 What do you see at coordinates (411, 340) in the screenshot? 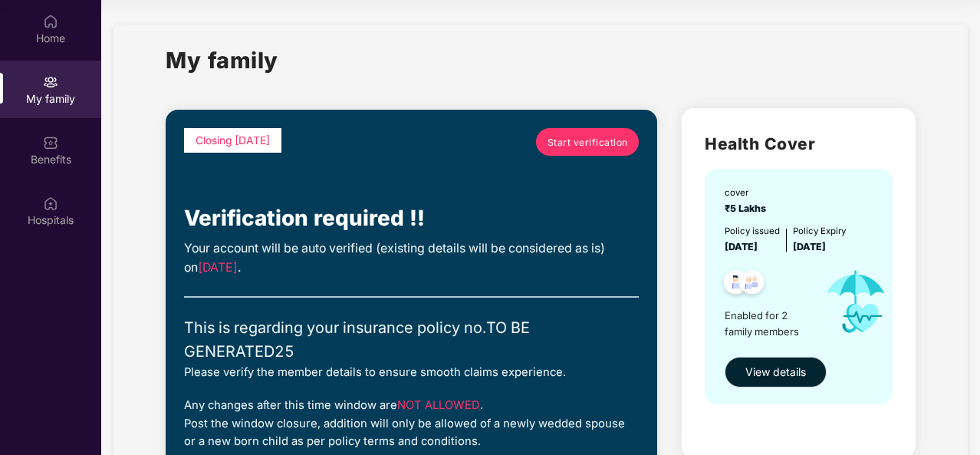
I see `div: This is regarding your insurance policy no. TO BE GENERATED25` at bounding box center [411, 340].